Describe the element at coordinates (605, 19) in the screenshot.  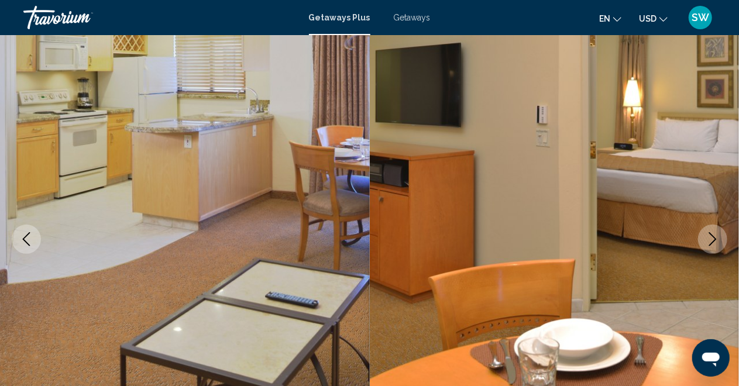
I see `span: en` at that location.